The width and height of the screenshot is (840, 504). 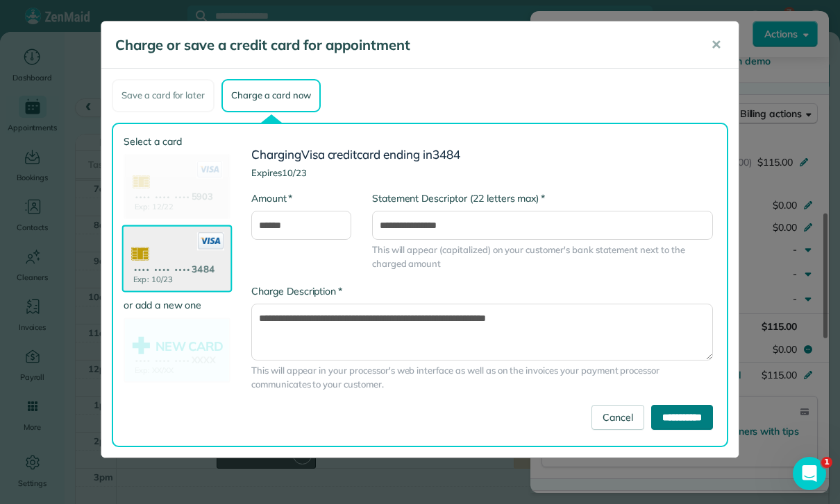 I want to click on a: Cancel, so click(x=618, y=418).